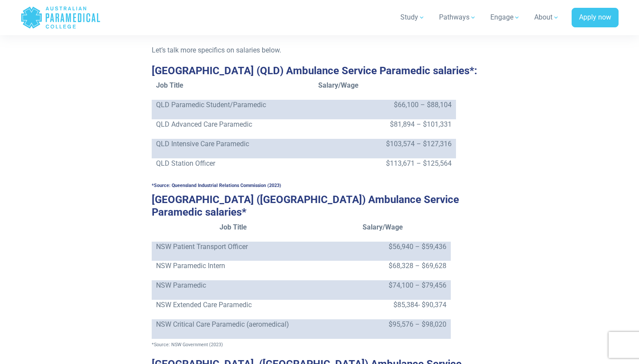 The height and width of the screenshot is (364, 639). Describe the element at coordinates (233, 144) in the screenshot. I see `p: QLD Intensive Care Paramedic` at that location.